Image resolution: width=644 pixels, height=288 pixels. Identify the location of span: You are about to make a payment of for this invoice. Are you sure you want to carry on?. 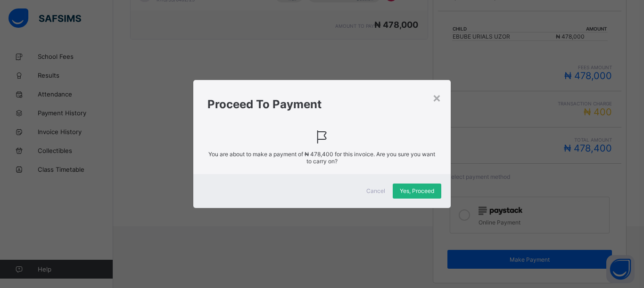
(322, 158).